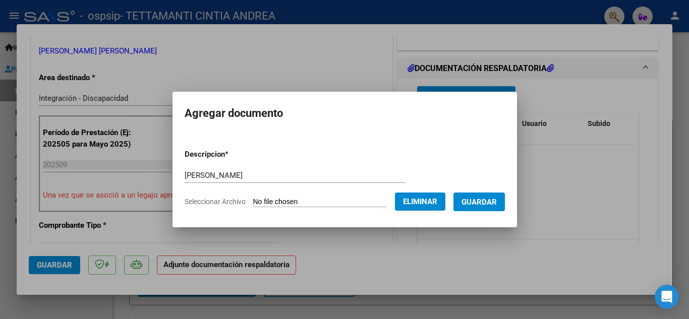  Describe the element at coordinates (215, 202) in the screenshot. I see `span: Seleccionar Archivo` at that location.